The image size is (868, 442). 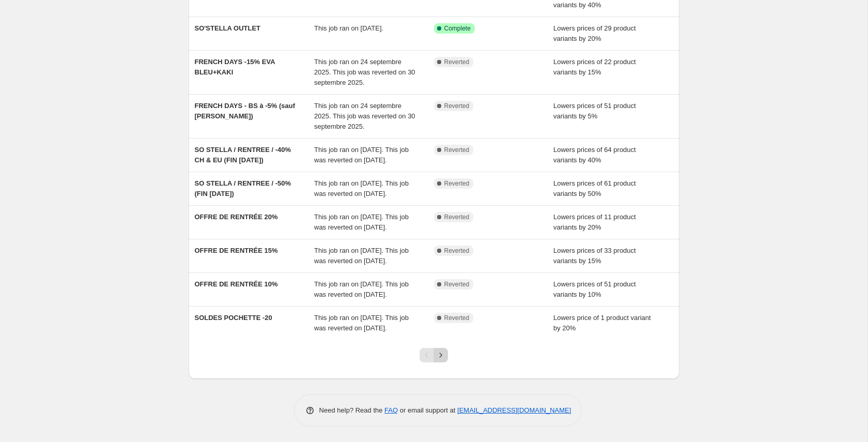 What do you see at coordinates (595, 188) in the screenshot?
I see `span: Lowers prices of 61 product variants by 50%` at bounding box center [595, 188].